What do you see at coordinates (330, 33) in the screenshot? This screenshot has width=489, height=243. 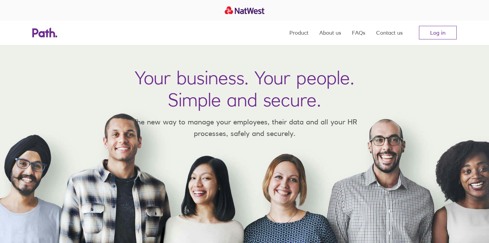 I see `a: About us` at bounding box center [330, 33].